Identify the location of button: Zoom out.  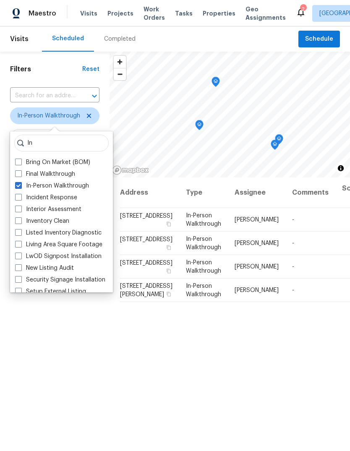
(119, 74).